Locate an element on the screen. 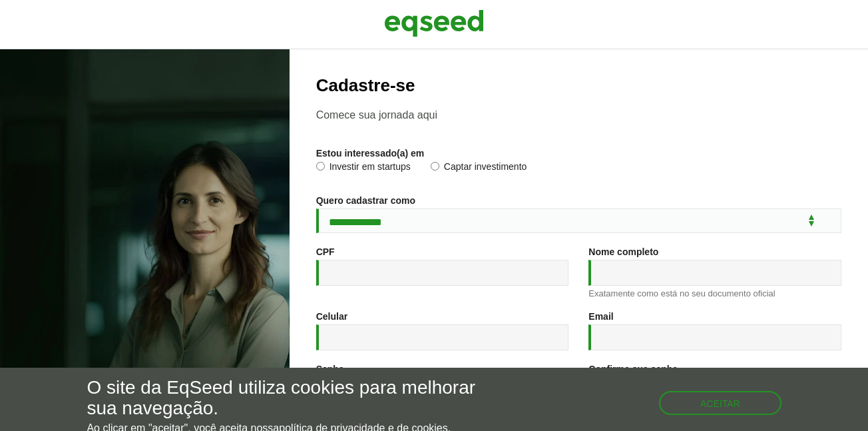 The width and height of the screenshot is (868, 431). label: Investir em startups is located at coordinates (363, 169).